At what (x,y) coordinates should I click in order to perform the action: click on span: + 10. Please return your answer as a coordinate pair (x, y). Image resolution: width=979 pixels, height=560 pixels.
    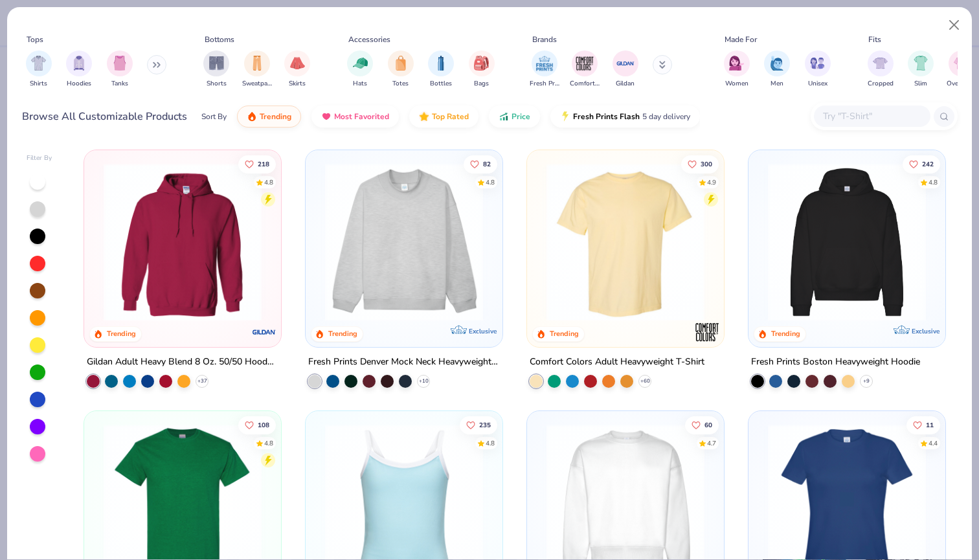
    Looking at the image, I should click on (423, 381).